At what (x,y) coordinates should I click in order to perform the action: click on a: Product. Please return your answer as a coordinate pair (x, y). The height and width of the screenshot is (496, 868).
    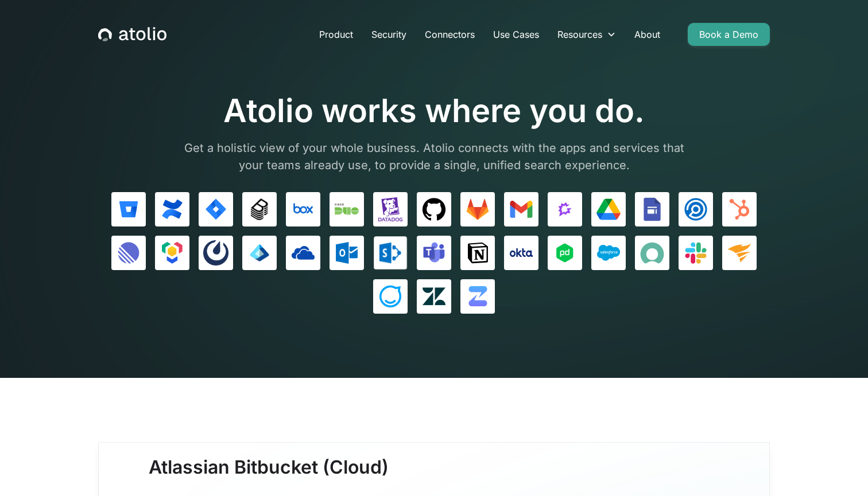
    Looking at the image, I should click on (336, 34).